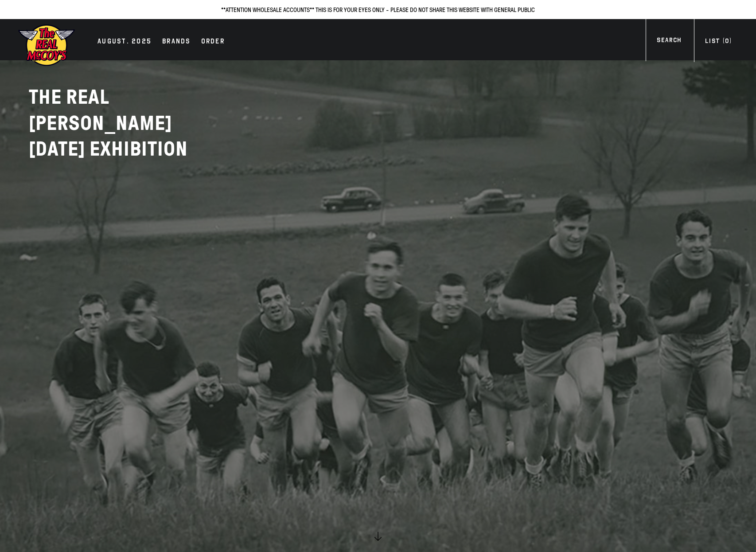 This screenshot has width=756, height=552. What do you see at coordinates (669, 41) in the screenshot?
I see `a: Search` at bounding box center [669, 41].